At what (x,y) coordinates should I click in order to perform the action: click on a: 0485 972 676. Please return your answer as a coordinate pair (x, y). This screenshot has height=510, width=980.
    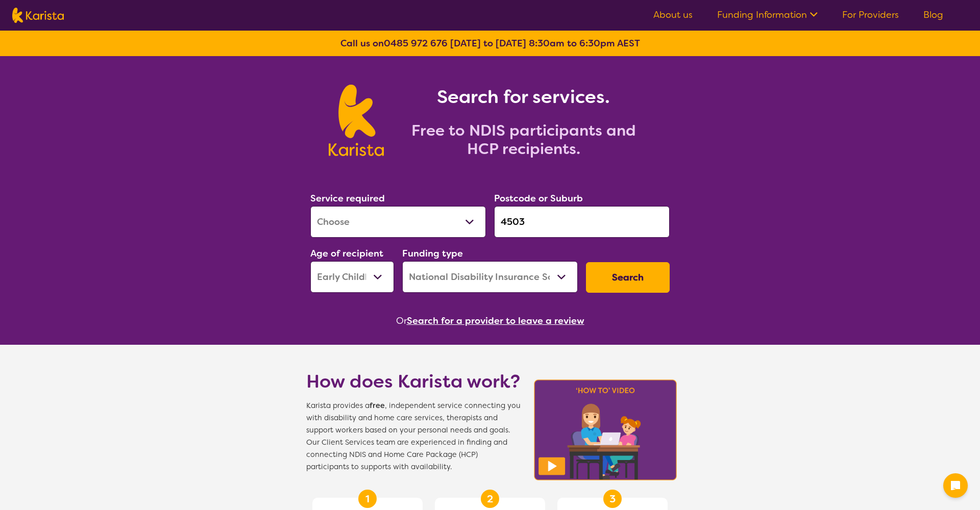
    Looking at the image, I should click on (415, 43).